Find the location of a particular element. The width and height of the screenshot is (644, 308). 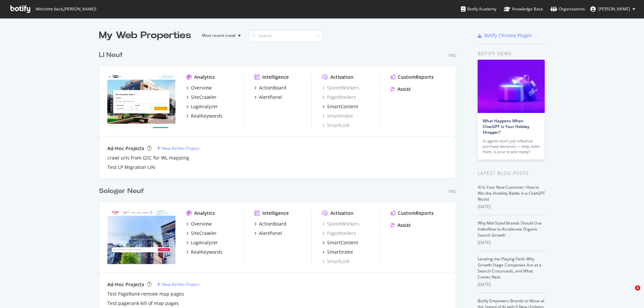

a: What Happens When ChatGPT Is Your Holiday Shopper? is located at coordinates (506, 127).